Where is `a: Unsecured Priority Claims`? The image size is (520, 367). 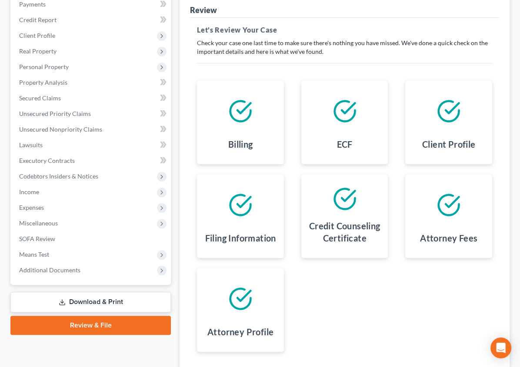
a: Unsecured Priority Claims is located at coordinates (91, 114).